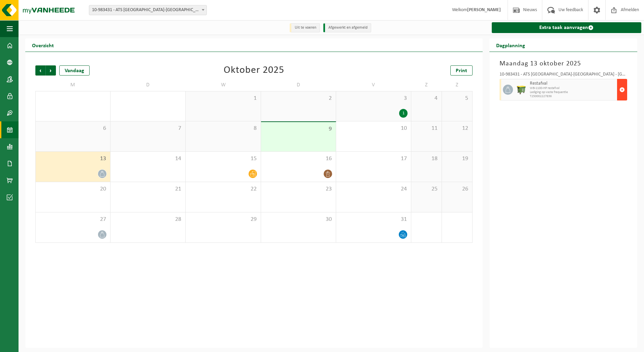  I want to click on td: W, so click(223, 85).